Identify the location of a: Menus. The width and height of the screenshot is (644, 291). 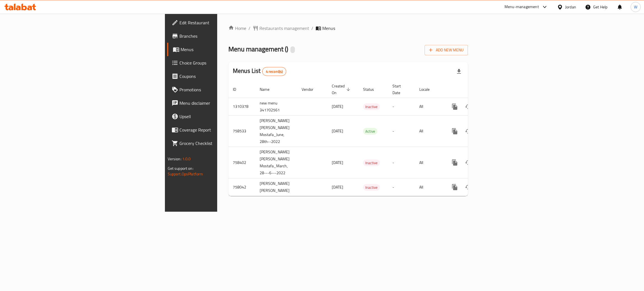
(220, 50).